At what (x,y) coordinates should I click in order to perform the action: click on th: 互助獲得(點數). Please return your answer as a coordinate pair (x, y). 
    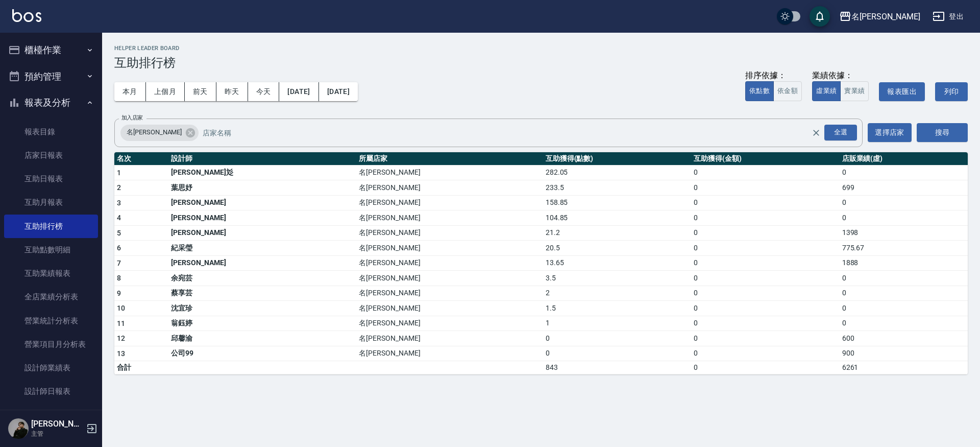
    Looking at the image, I should click on (617, 159).